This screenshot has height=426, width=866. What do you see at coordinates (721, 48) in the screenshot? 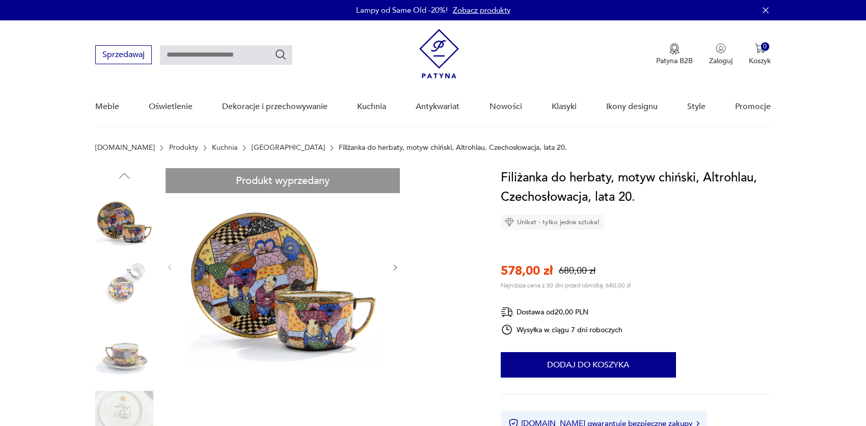
I see `img: Ikonka użytkownika` at bounding box center [721, 48].